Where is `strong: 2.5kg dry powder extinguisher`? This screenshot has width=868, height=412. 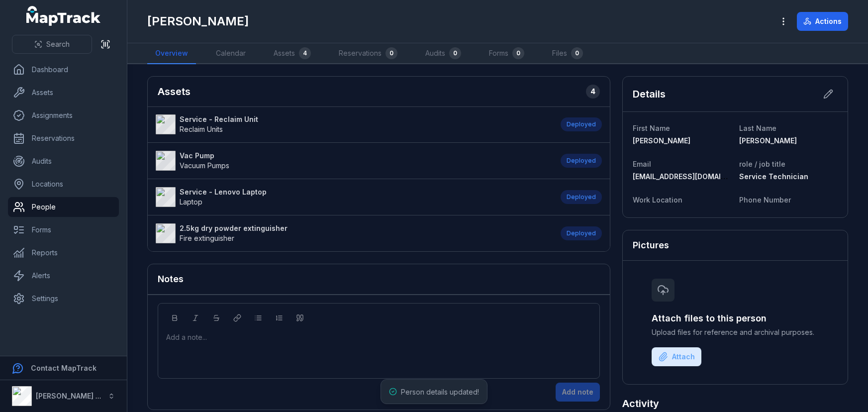
strong: 2.5kg dry powder extinguisher is located at coordinates (234, 228).